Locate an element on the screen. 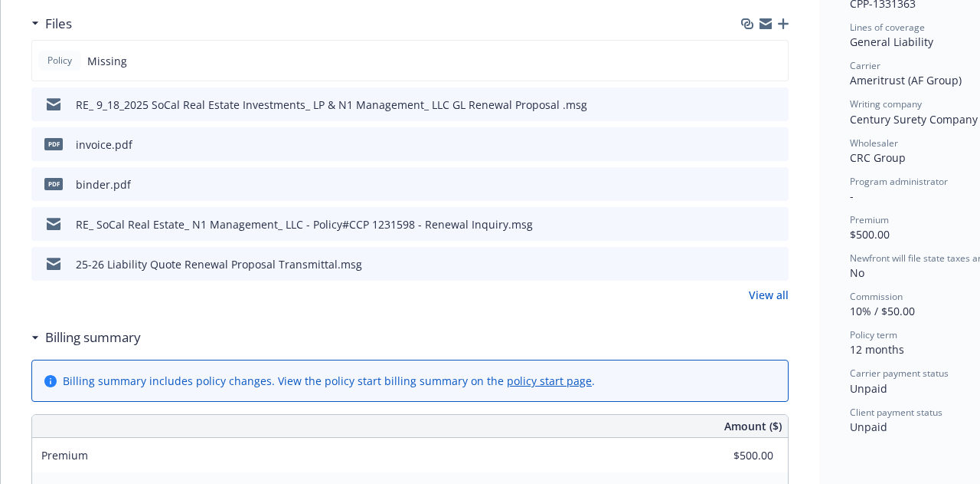 This screenshot has height=484, width=980. span: Carrier payment status is located at coordinates (900, 372).